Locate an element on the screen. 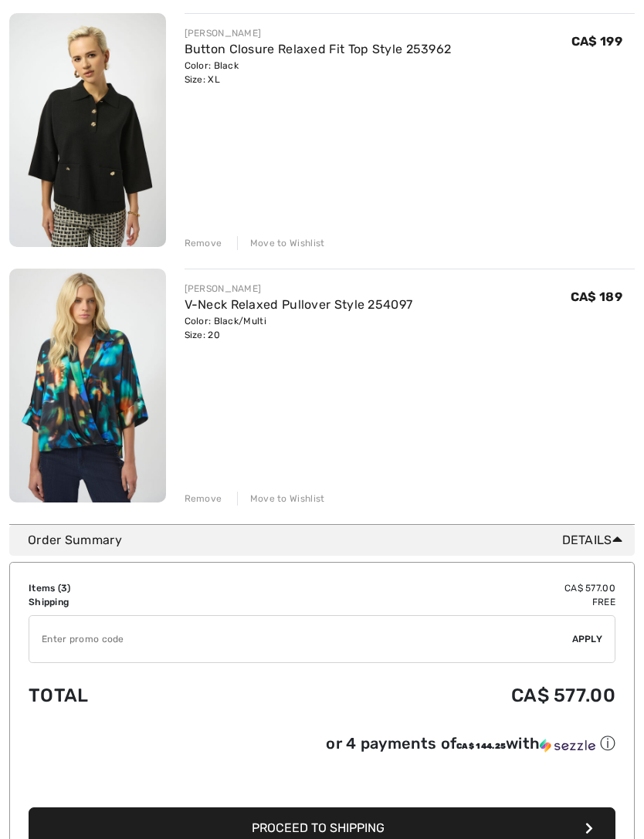  span: CA$ 144.25 is located at coordinates (481, 746).